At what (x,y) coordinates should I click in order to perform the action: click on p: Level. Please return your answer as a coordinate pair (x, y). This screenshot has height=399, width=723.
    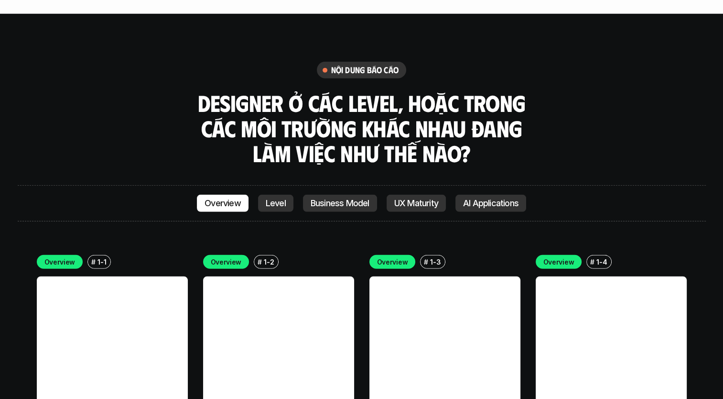
    Looking at the image, I should click on (276, 203).